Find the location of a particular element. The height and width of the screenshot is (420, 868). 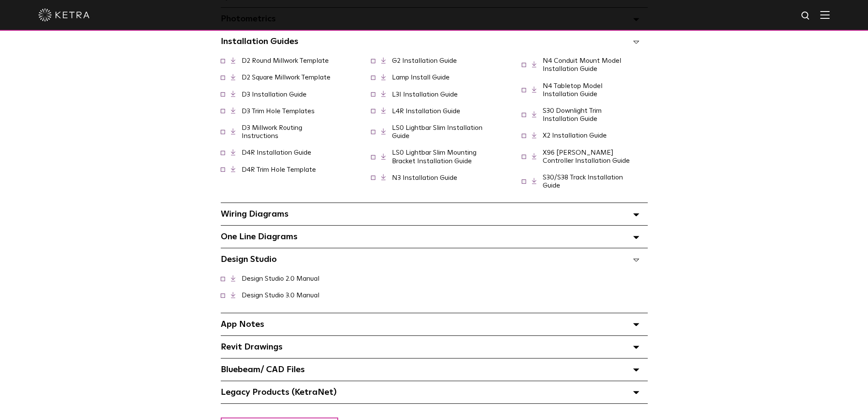

a: N3 Installation Guide is located at coordinates (425, 177).